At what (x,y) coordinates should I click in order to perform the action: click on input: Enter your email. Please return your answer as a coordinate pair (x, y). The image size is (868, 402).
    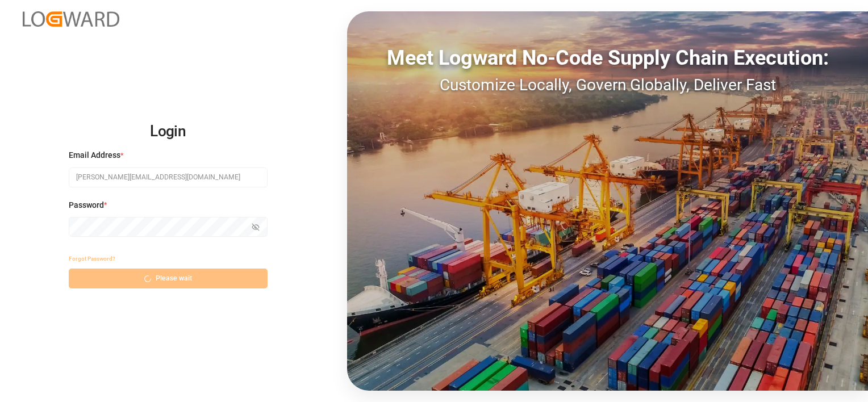
    Looking at the image, I should click on (168, 177).